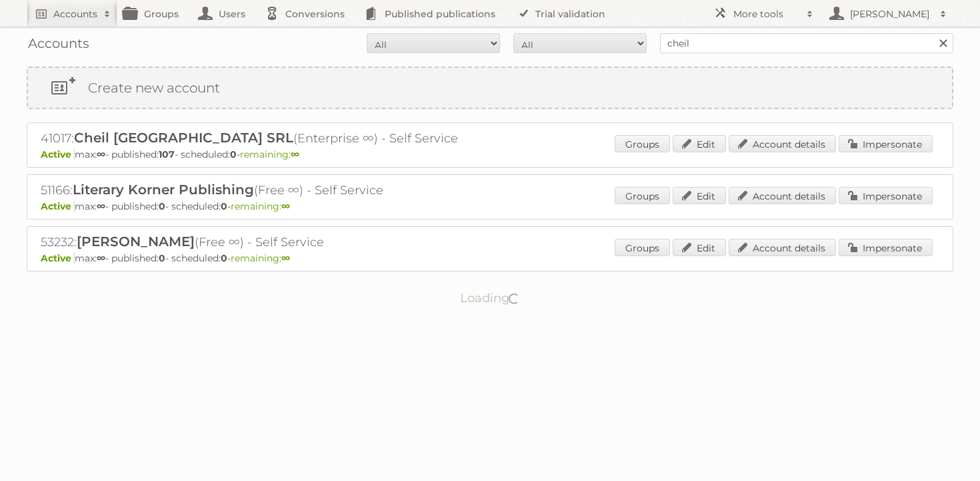  What do you see at coordinates (490, 299) in the screenshot?
I see `p: Loading` at bounding box center [490, 299].